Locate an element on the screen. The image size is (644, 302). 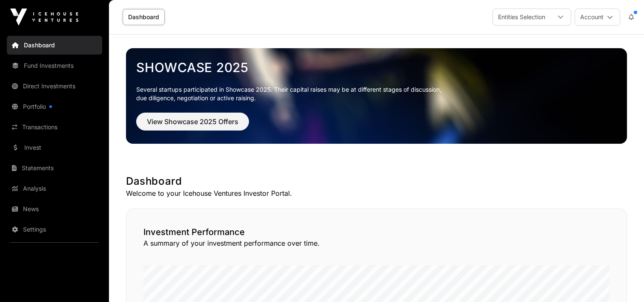
a: Settings is located at coordinates (55, 230).